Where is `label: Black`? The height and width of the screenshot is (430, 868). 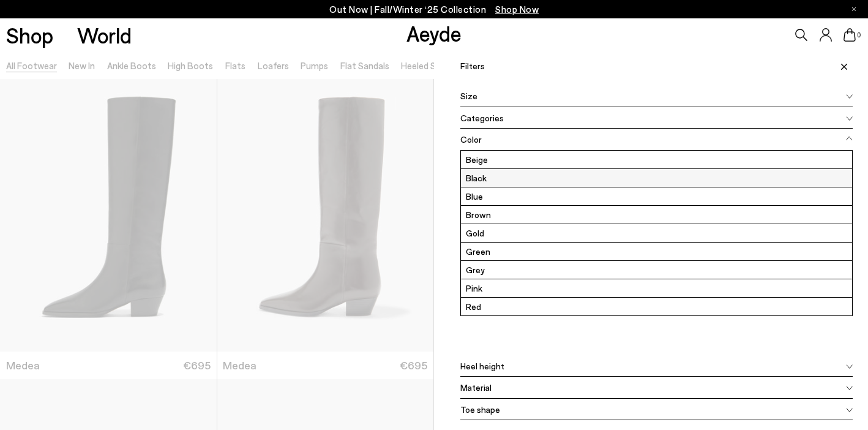
label: Black is located at coordinates (656, 177).